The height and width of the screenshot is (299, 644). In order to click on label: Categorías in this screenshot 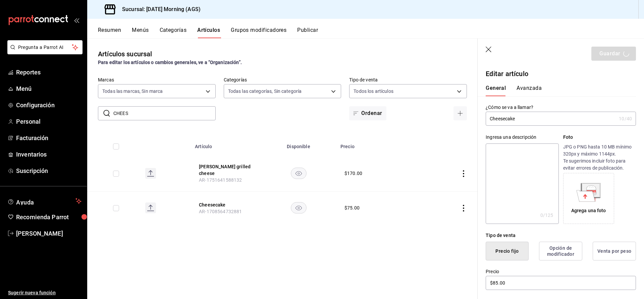, I will do `click(283, 80)`.